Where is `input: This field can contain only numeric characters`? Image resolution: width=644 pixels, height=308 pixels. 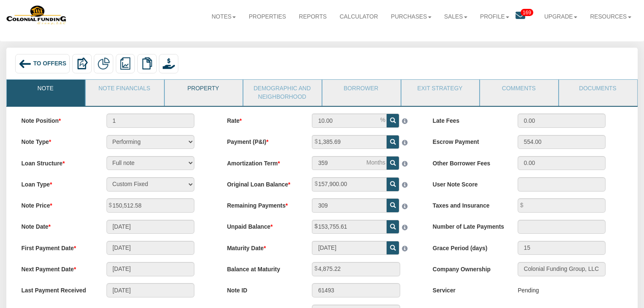
input: This field can contain only numeric characters is located at coordinates (349, 121).